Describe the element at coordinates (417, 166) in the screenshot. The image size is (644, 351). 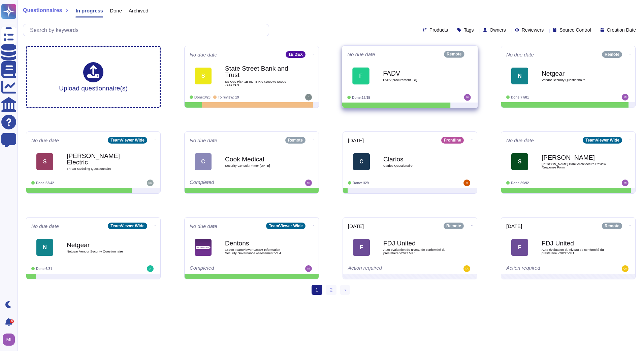
I see `span: Clarios Questionaire` at that location.